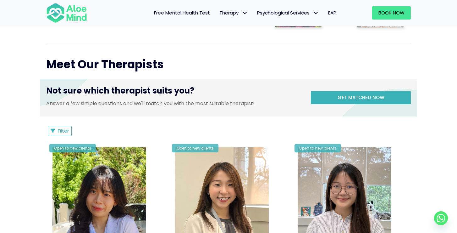  What do you see at coordinates (332, 13) in the screenshot?
I see `a: EAP` at bounding box center [332, 13].